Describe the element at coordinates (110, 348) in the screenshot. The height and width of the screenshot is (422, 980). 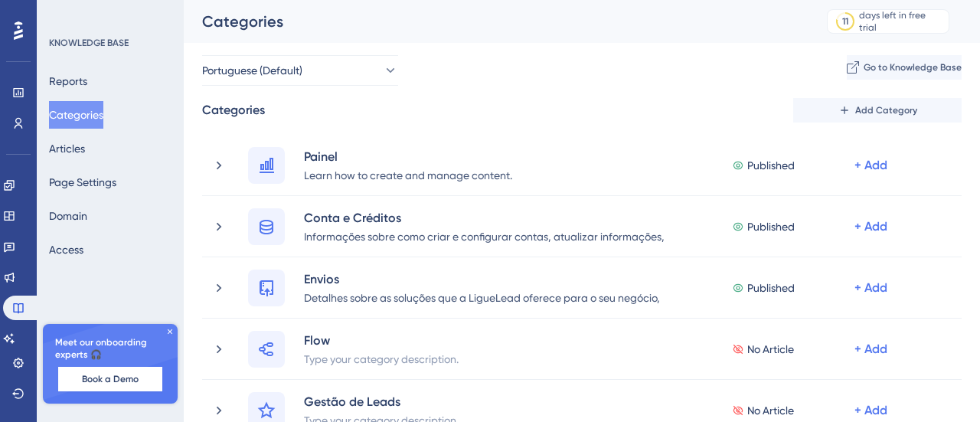
I see `span: Meet our onboarding experts 🎧` at that location.